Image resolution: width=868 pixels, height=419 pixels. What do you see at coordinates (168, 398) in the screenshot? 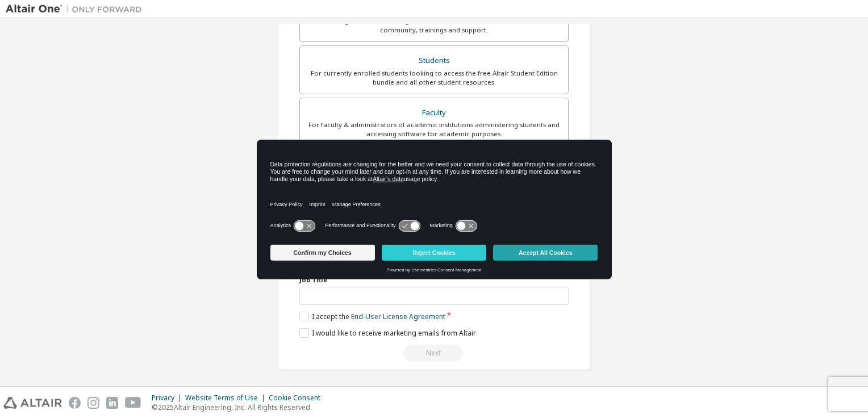
I see `div: Privacy` at bounding box center [168, 398].